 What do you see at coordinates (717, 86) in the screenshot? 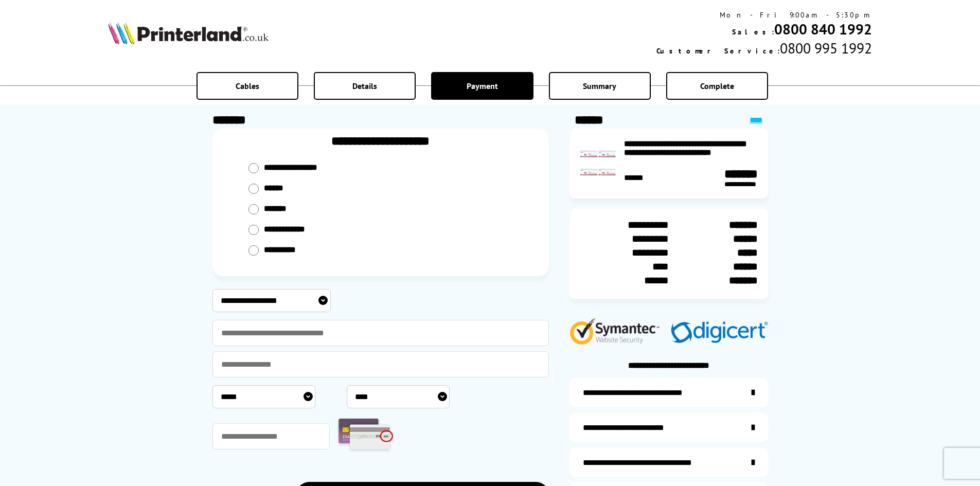
I see `span: Complete` at bounding box center [717, 86].